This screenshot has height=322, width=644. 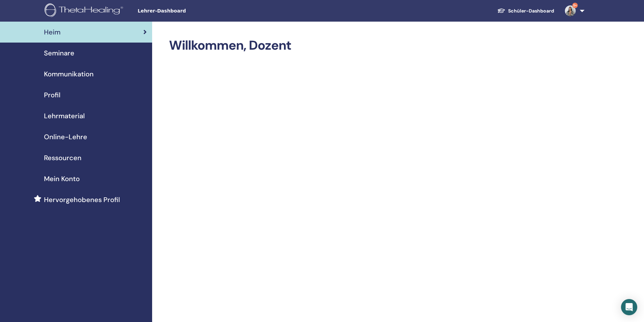 What do you see at coordinates (502, 10) in the screenshot?
I see `img: graduation-cap-white.svg` at bounding box center [502, 10].